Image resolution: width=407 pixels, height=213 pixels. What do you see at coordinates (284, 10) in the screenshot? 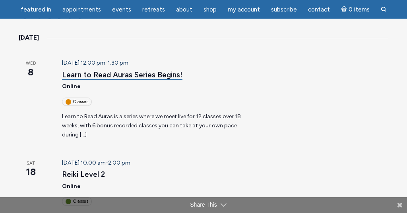
I see `a: Subscribe` at bounding box center [284, 10].